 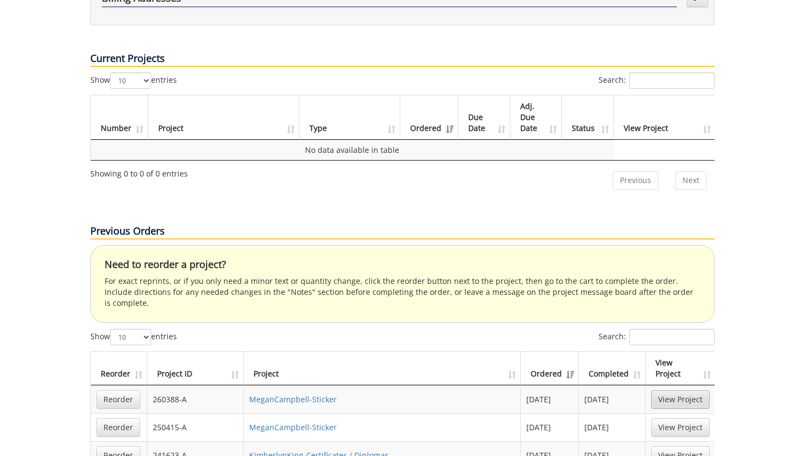 What do you see at coordinates (352, 149) in the screenshot?
I see `td: No data available in table` at bounding box center [352, 149].